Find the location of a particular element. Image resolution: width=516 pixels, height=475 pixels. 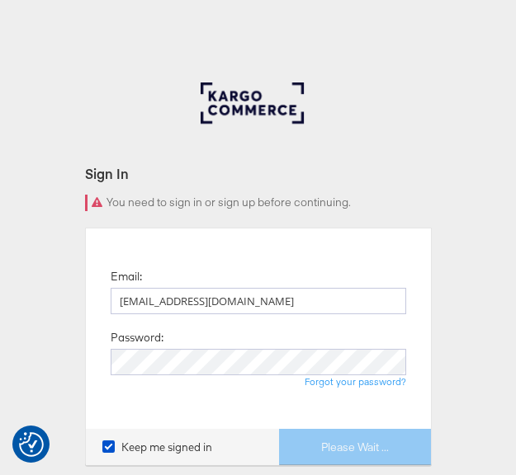

label: Keep me signed in is located at coordinates (157, 447).